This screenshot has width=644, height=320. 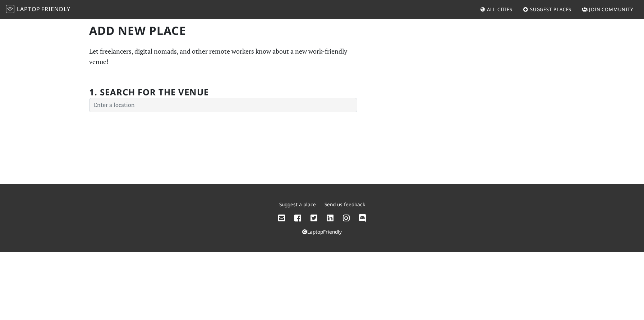 I want to click on span: Join Community, so click(x=611, y=9).